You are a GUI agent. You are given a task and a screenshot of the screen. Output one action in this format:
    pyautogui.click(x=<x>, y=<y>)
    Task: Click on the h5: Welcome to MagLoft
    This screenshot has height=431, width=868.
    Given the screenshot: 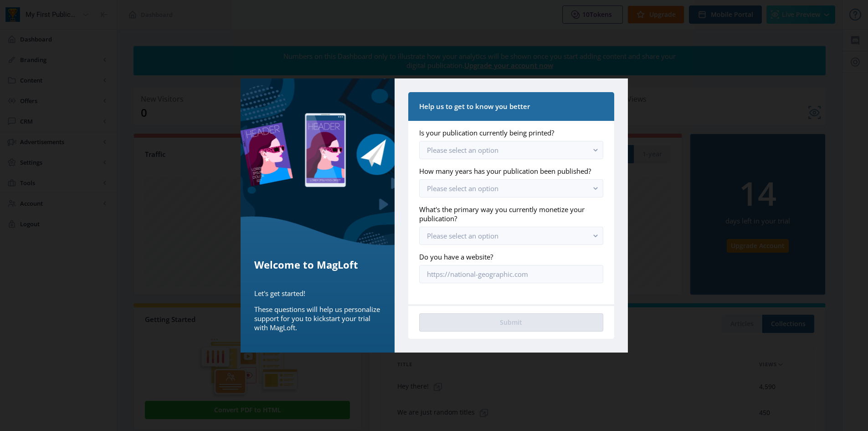 What is the action you would take?
    pyautogui.click(x=317, y=265)
    